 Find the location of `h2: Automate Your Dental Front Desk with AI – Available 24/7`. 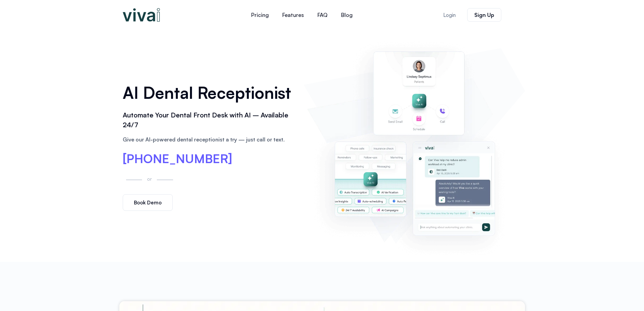

h2: Automate Your Dental Front Desk with AI – Available 24/7 is located at coordinates (210, 120).